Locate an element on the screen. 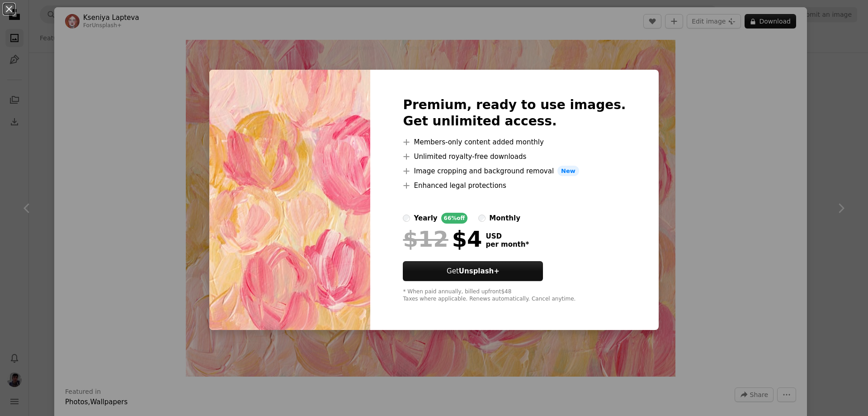 This screenshot has width=868, height=416. li: Unlimited royalty-free downloads is located at coordinates (514, 157).